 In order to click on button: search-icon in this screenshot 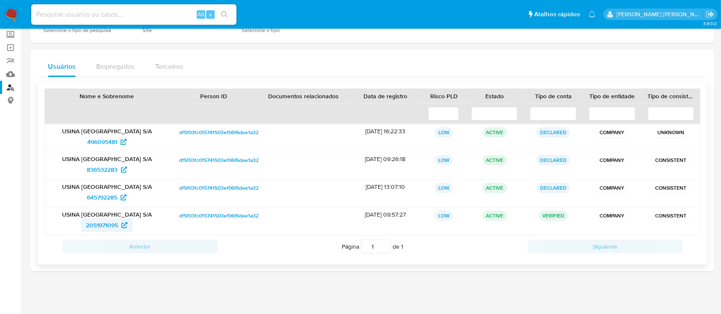, I will do `click(224, 15)`.